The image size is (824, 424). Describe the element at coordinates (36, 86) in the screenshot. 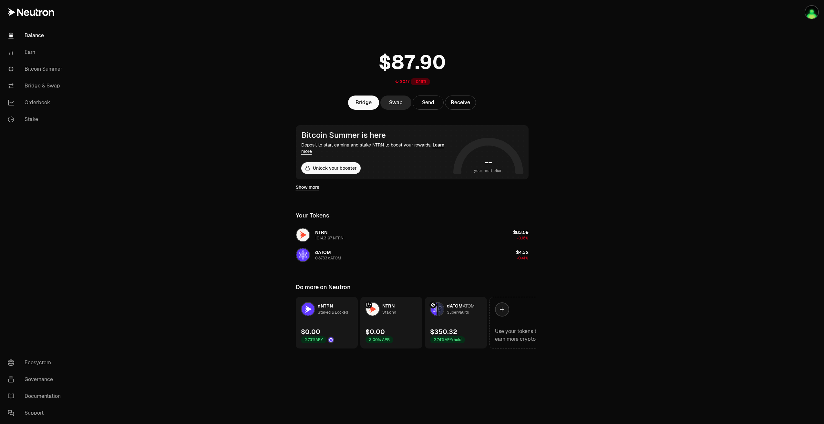

I see `a: Bridge & Swap` at that location.